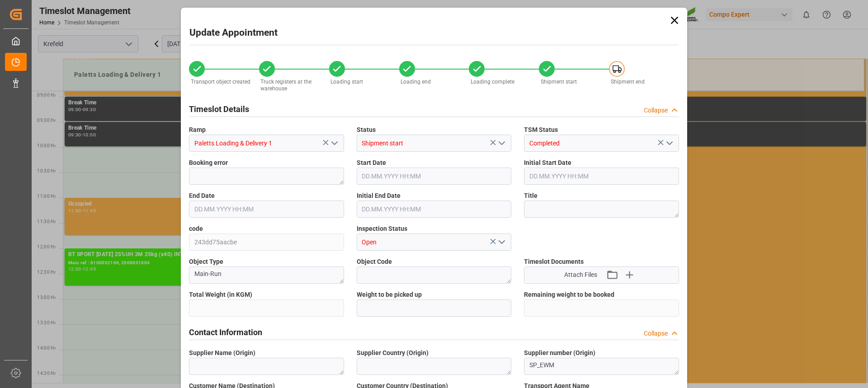  What do you see at coordinates (366, 130) in the screenshot?
I see `span: Status` at bounding box center [366, 130].